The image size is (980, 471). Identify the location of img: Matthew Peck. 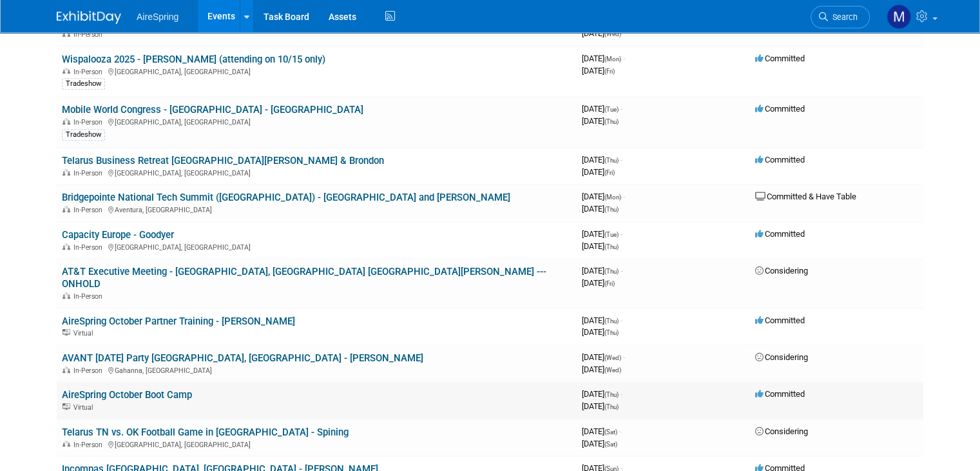
(899, 17).